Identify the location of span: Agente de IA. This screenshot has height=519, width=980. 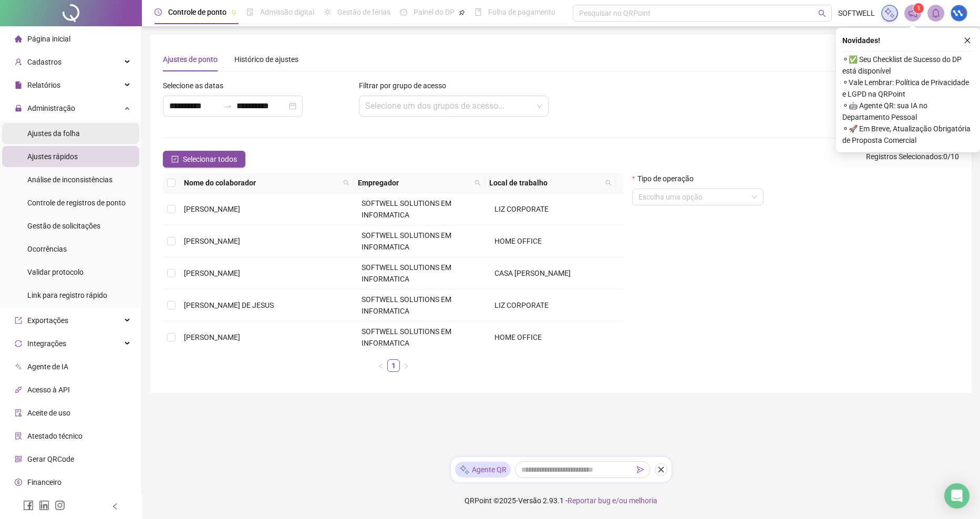
(48, 367).